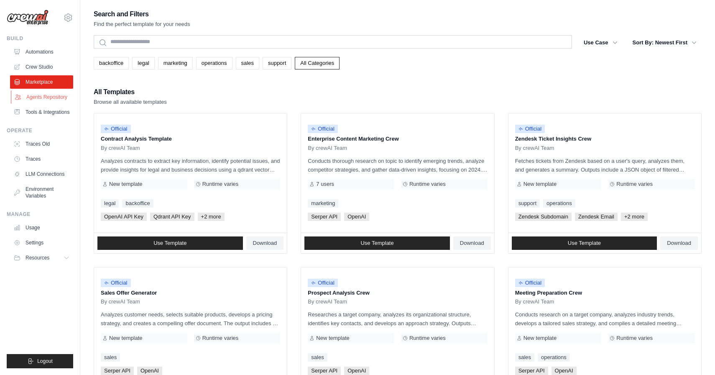  What do you see at coordinates (41, 228) in the screenshot?
I see `a: Usage` at bounding box center [41, 228].